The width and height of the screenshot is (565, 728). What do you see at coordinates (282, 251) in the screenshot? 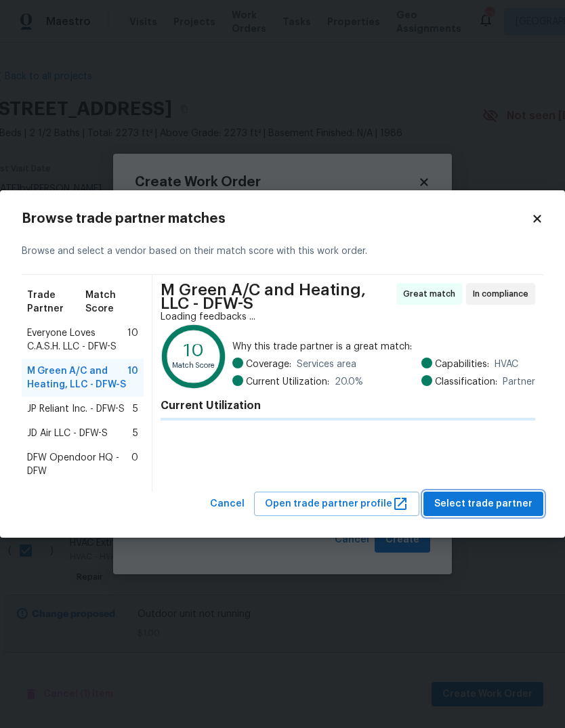
I see `div: Browse and select a vendor based on their match score with this work order.` at bounding box center [282, 251].